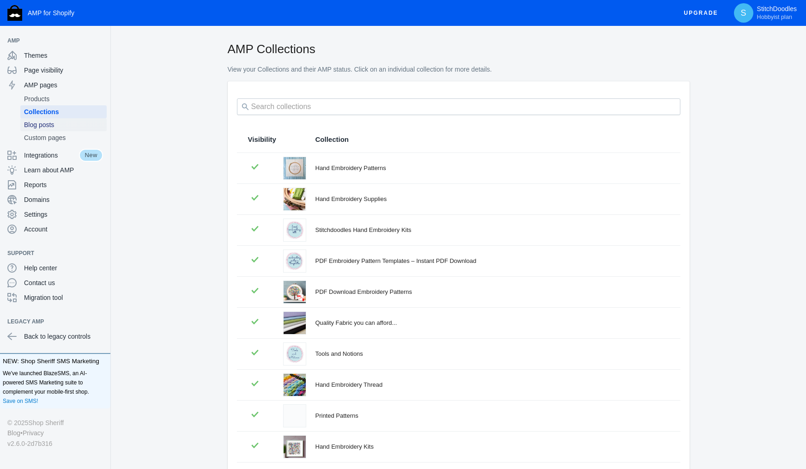 The height and width of the screenshot is (469, 806). Describe the element at coordinates (492, 385) in the screenshot. I see `div: Hand Embroidery Thread` at that location.